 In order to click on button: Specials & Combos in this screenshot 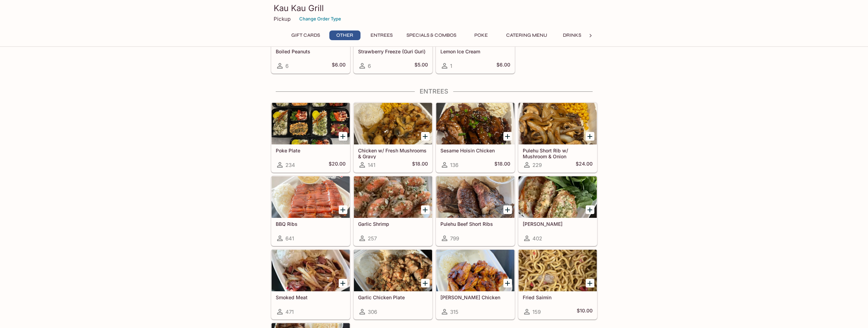, I will do `click(432, 35)`.